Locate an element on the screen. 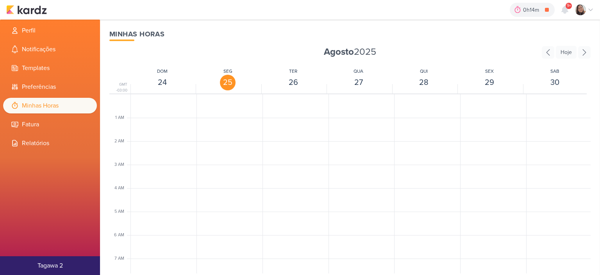  li: Relatórios is located at coordinates (50, 143).